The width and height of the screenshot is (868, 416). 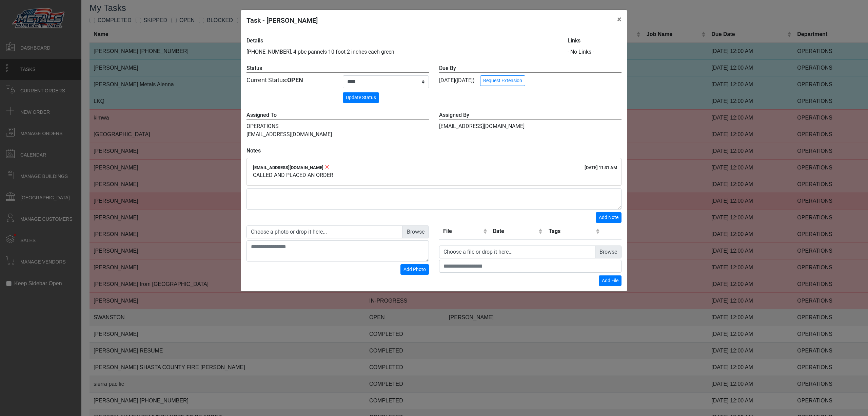 I want to click on th: Remove, so click(x=612, y=231).